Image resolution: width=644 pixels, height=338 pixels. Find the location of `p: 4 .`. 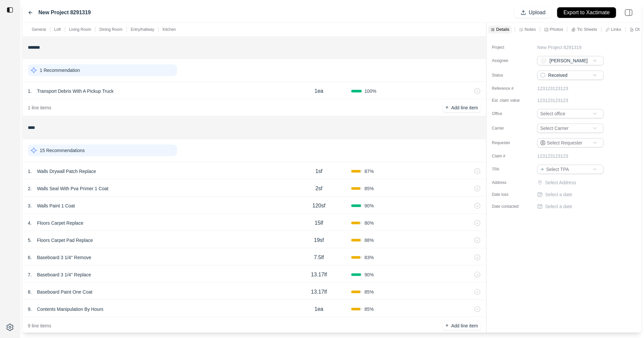

p: 4 . is located at coordinates (30, 223).